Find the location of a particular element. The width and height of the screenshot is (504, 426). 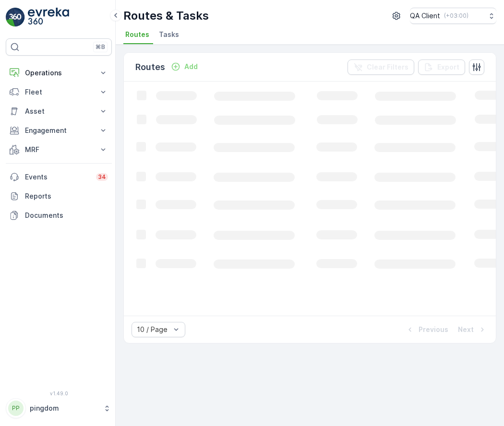

p: Clear Filters is located at coordinates (388, 67).